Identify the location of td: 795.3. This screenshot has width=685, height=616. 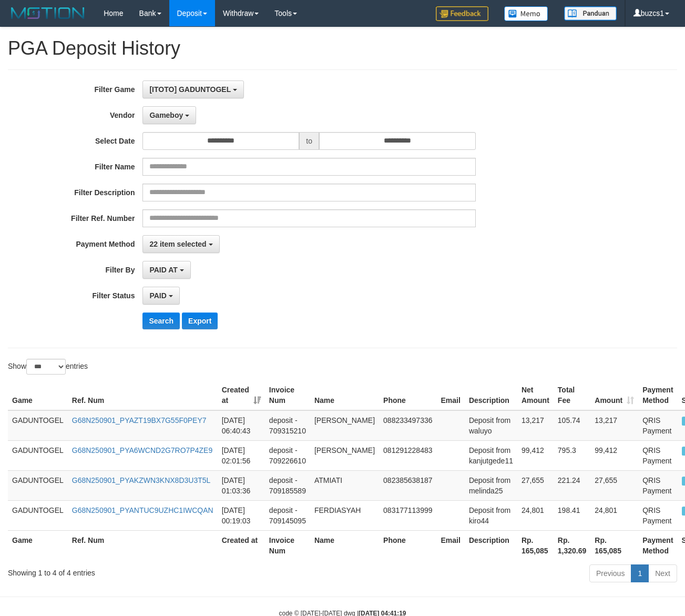
(572, 455).